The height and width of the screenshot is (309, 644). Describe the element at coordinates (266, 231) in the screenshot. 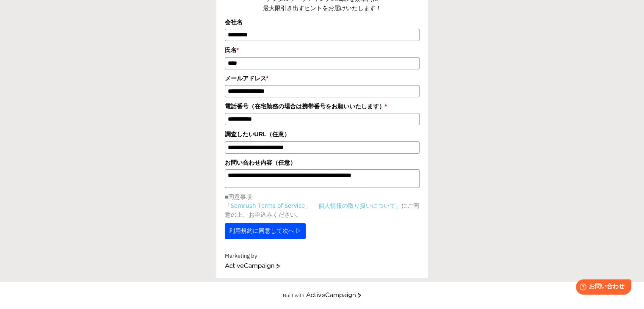

I see `button: 利用規約に同意して次へ ▷` at that location.